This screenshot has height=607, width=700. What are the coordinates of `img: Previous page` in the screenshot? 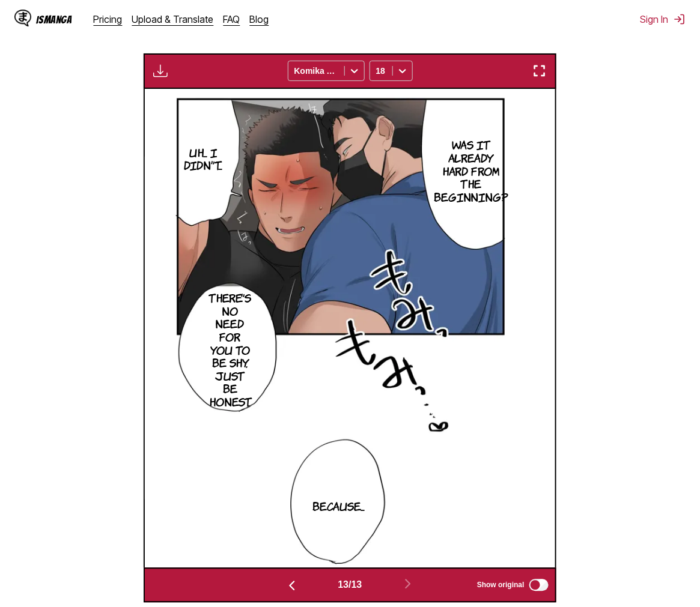 It's located at (292, 586).